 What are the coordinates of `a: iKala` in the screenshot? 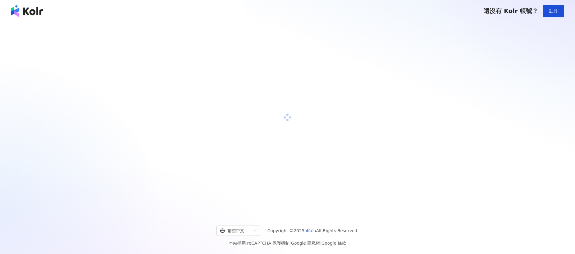 It's located at (311, 231).